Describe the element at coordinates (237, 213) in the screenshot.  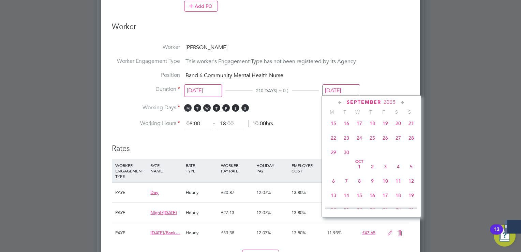
I see `div: £27.13` at that location.